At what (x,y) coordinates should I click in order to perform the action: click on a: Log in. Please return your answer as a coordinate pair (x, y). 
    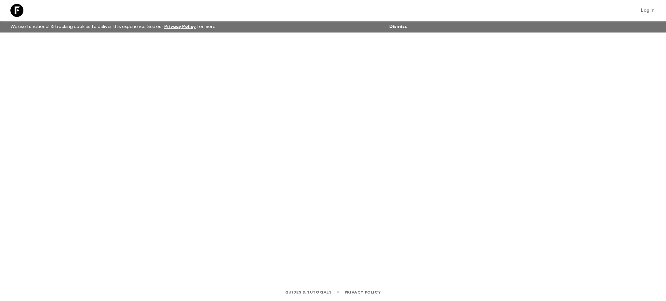
    Looking at the image, I should click on (648, 10).